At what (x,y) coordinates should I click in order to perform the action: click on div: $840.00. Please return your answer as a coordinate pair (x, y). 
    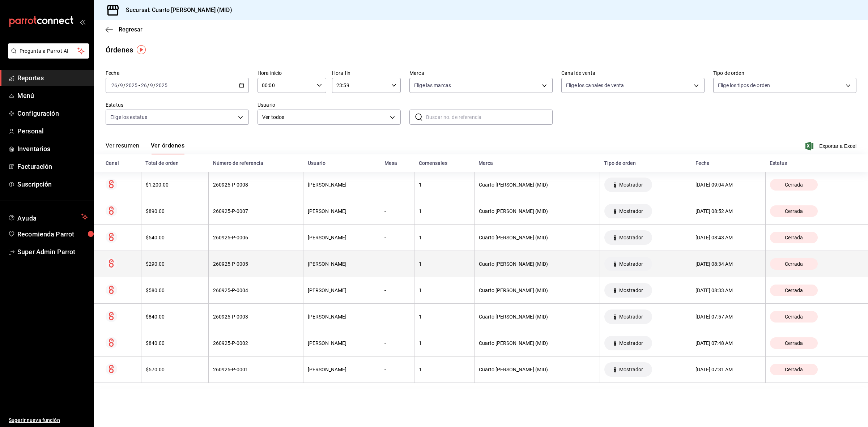
    Looking at the image, I should click on (175, 343).